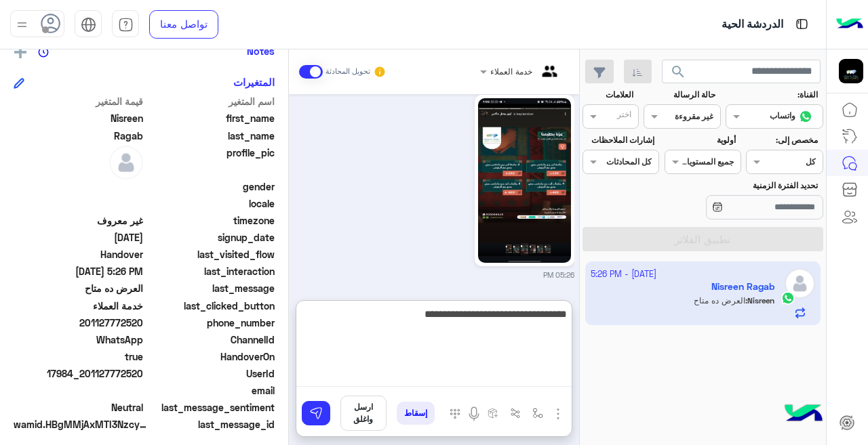 Image resolution: width=868 pixels, height=445 pixels. I want to click on img: Trigger scenario, so click(515, 414).